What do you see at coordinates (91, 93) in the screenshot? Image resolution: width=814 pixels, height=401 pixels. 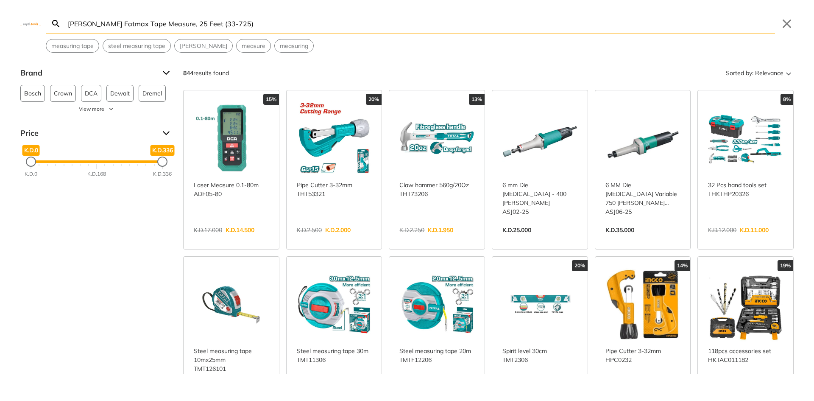 I see `span: DCA` at bounding box center [91, 93].